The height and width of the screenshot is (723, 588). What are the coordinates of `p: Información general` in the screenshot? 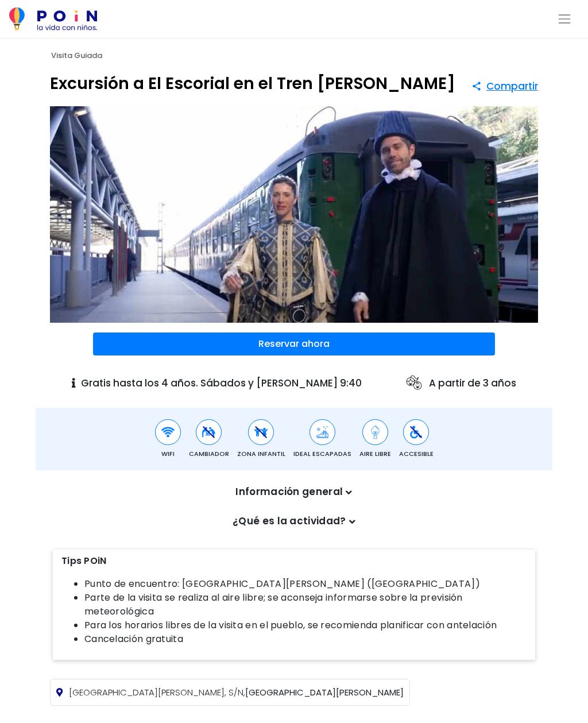 It's located at (294, 492).